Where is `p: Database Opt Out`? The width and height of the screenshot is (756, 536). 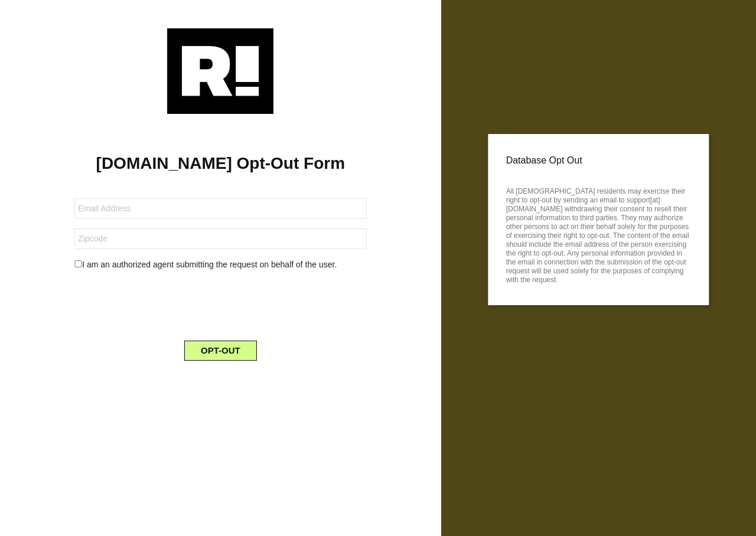 p: Database Opt Out is located at coordinates (598, 161).